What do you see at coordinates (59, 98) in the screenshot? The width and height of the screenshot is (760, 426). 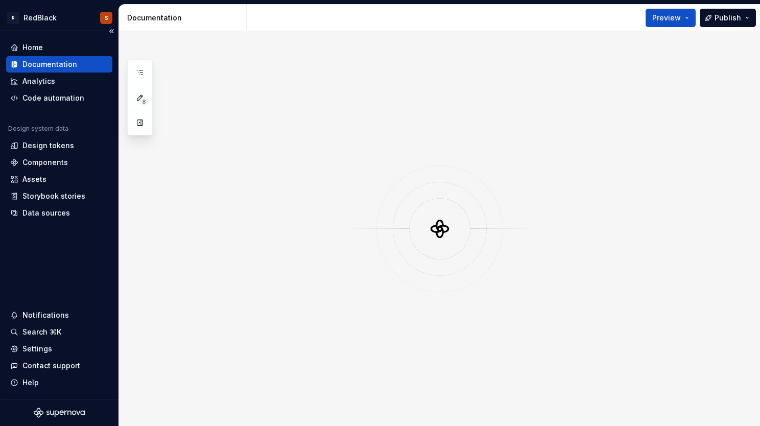 I see `a: Code automation` at bounding box center [59, 98].